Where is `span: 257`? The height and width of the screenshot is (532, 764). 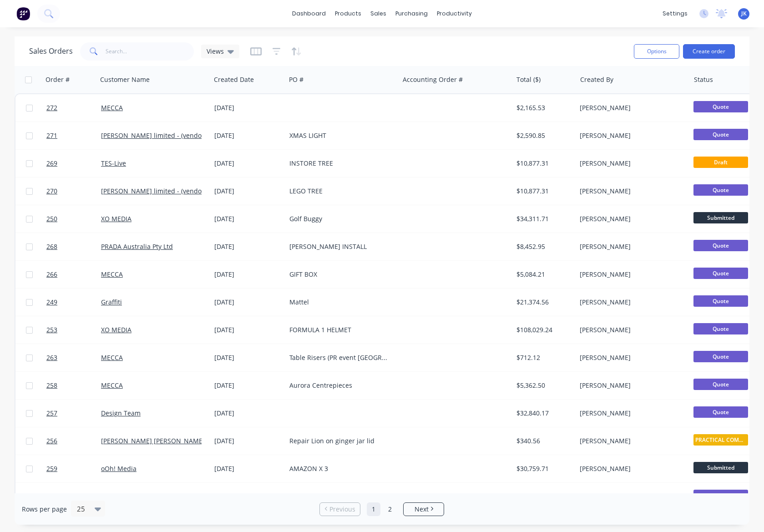
span: 257 is located at coordinates (52, 413).